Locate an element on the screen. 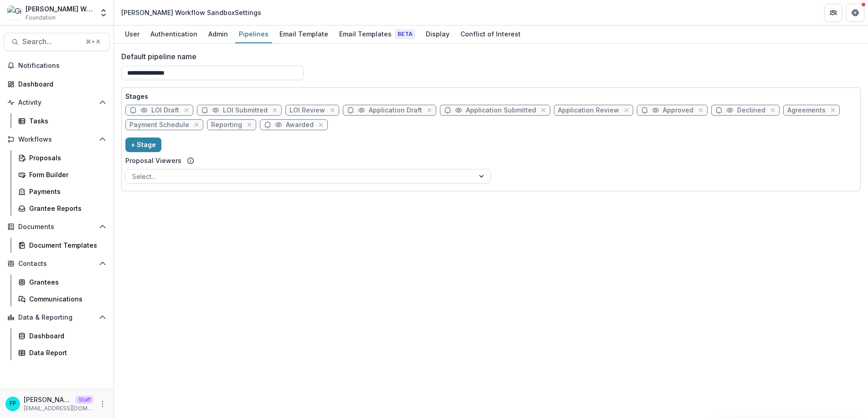 The width and height of the screenshot is (868, 418). span: Application Submitted is located at coordinates (501, 110).